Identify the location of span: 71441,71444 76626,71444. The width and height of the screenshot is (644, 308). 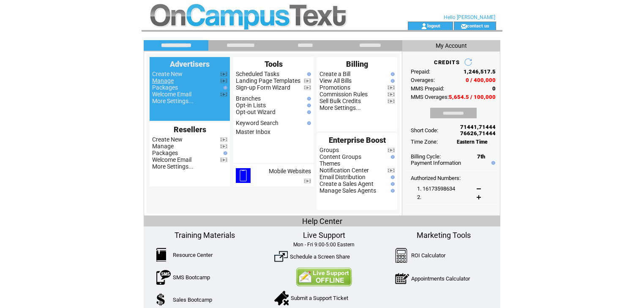
(477, 130).